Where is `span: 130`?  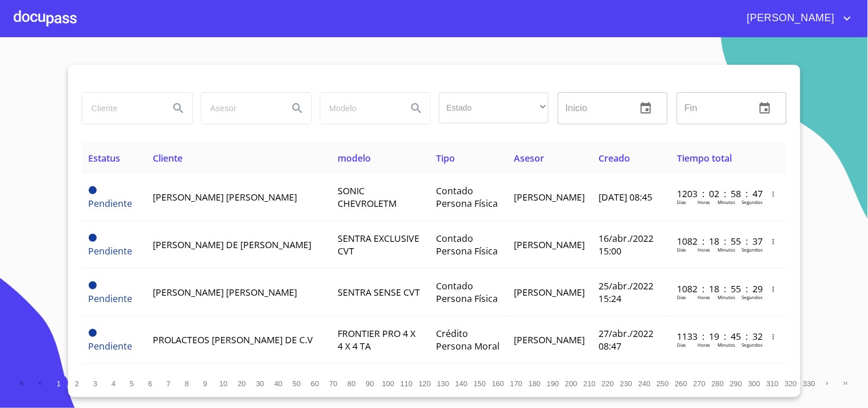 span: 130 is located at coordinates (443, 383).